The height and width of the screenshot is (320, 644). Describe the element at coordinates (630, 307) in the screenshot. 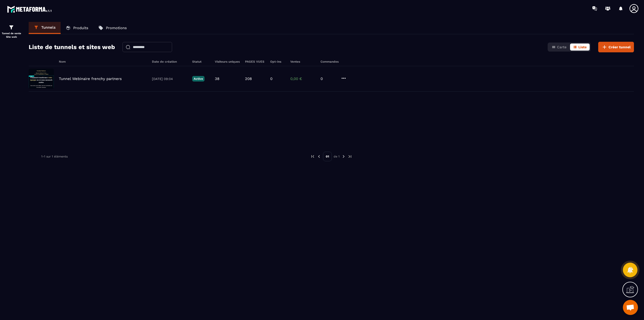

I see `a: Mở cuộc trò chuyện` at that location.